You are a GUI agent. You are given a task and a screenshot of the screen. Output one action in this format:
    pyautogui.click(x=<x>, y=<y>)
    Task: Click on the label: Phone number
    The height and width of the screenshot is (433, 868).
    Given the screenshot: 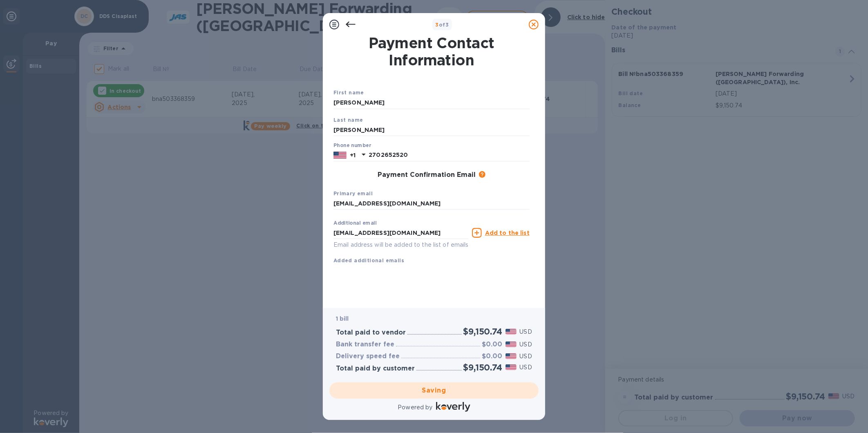 What is the action you would take?
    pyautogui.click(x=352, y=146)
    